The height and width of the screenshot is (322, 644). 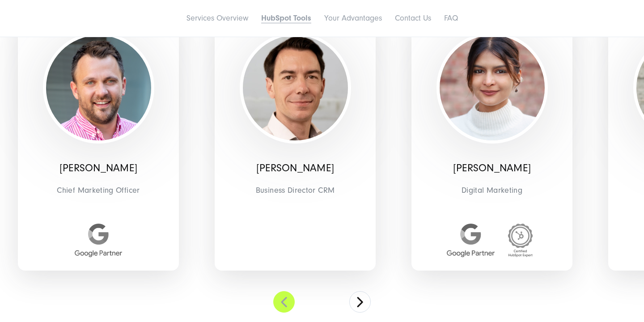 What do you see at coordinates (218, 18) in the screenshot?
I see `a: Services Overview` at bounding box center [218, 18].